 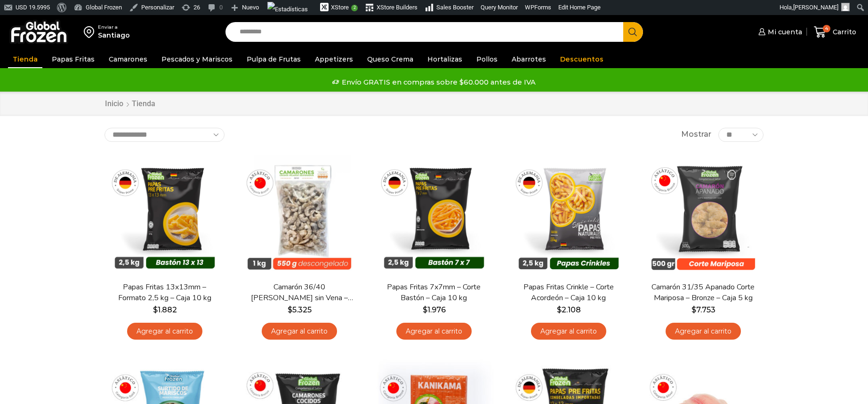 What do you see at coordinates (197, 59) in the screenshot?
I see `a: Pescados y Mariscos` at bounding box center [197, 59].